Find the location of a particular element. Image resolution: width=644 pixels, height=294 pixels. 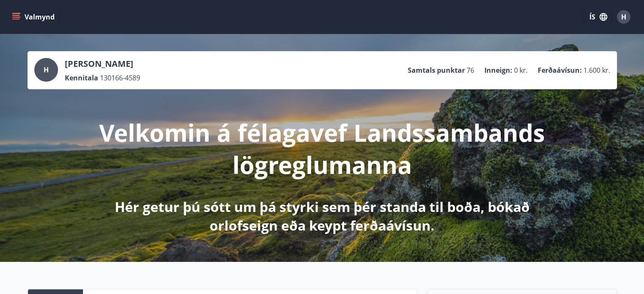

p: Hér getur þú sótt um þá styrki sem þér standa til boða, bókað orlofseign eða keypt ferðaávísun. is located at coordinates (322, 216).